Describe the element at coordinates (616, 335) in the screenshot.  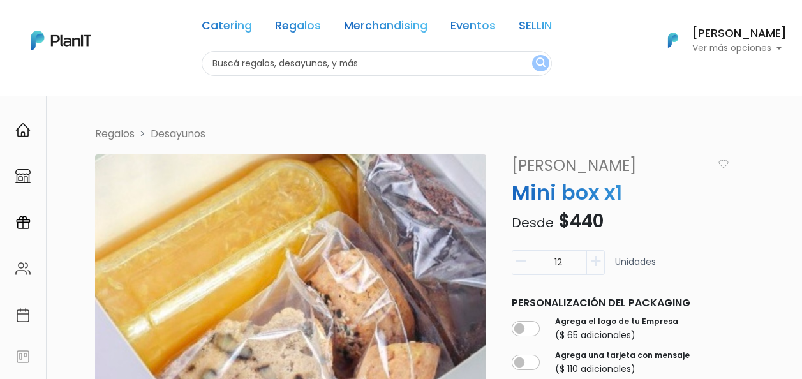
I see `p: ($ 65 adicionales)` at that location.